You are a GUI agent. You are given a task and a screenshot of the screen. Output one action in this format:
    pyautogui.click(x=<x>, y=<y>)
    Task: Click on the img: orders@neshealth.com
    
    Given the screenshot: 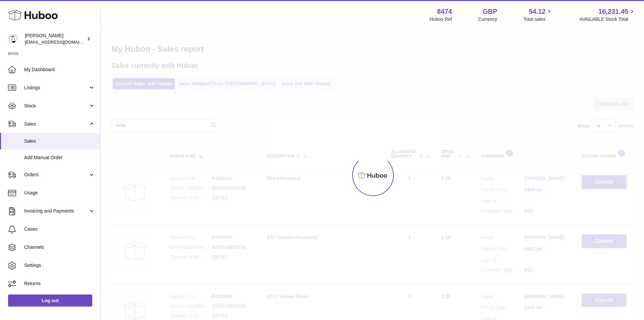 What is the action you would take?
    pyautogui.click(x=13, y=39)
    